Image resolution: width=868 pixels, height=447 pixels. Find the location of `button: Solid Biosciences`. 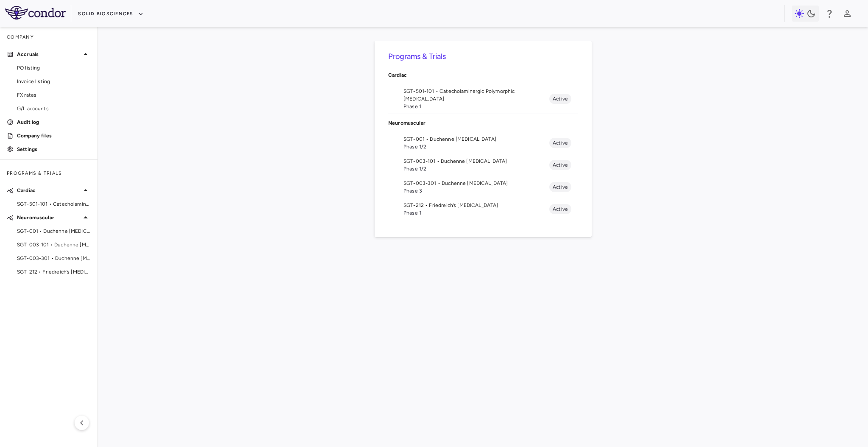

button: Solid Biosciences is located at coordinates (111, 14).